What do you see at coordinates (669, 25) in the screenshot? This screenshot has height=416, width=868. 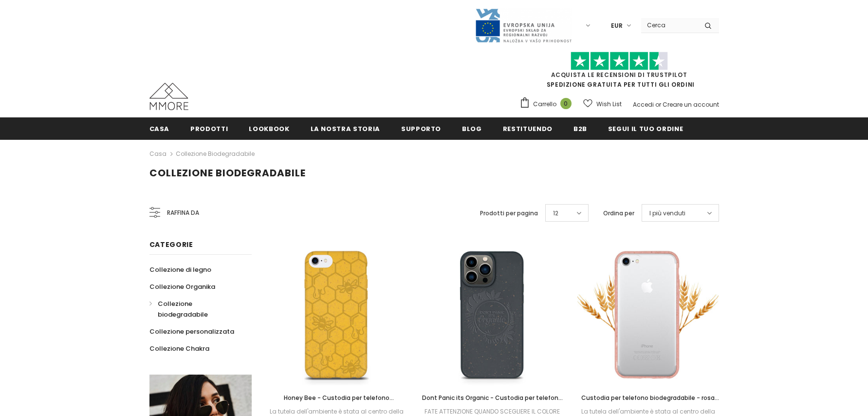 I see `input: Search Site` at bounding box center [669, 25].